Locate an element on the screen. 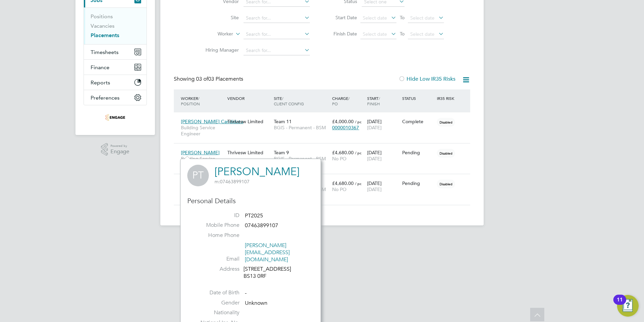 The image size is (644, 322). label: Email is located at coordinates (216, 259).